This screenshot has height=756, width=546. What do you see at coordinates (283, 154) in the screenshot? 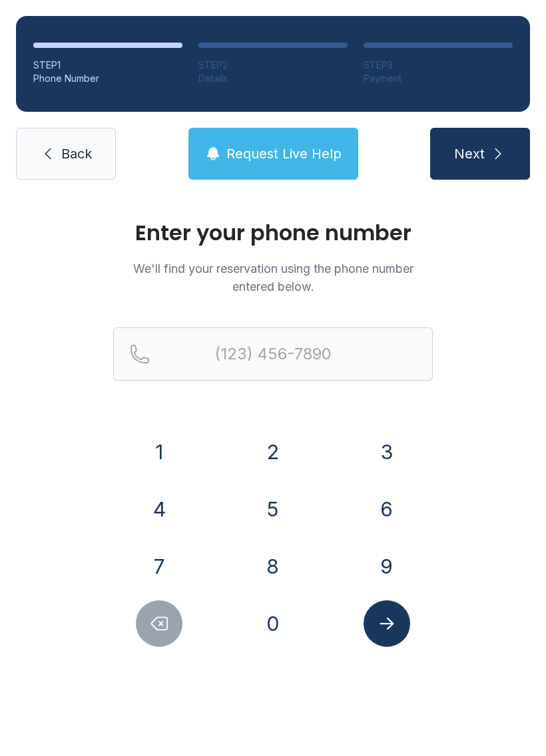
I see `span: Request Live Help` at bounding box center [283, 154].